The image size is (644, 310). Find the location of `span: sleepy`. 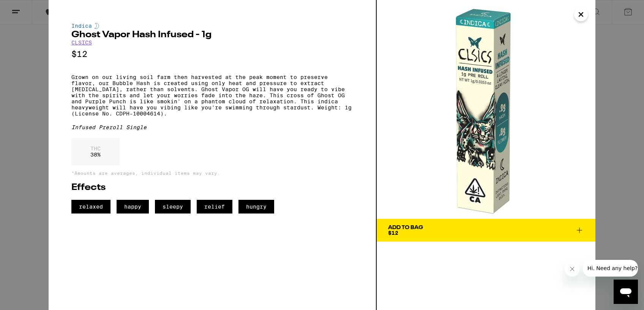

span: sleepy is located at coordinates (173, 206).